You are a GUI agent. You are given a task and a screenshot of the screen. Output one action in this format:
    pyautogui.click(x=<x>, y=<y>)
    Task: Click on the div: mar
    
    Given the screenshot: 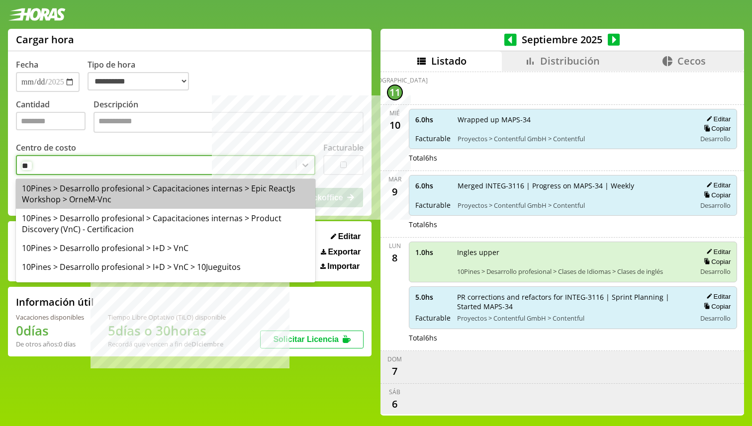 What is the action you would take?
    pyautogui.click(x=395, y=179)
    